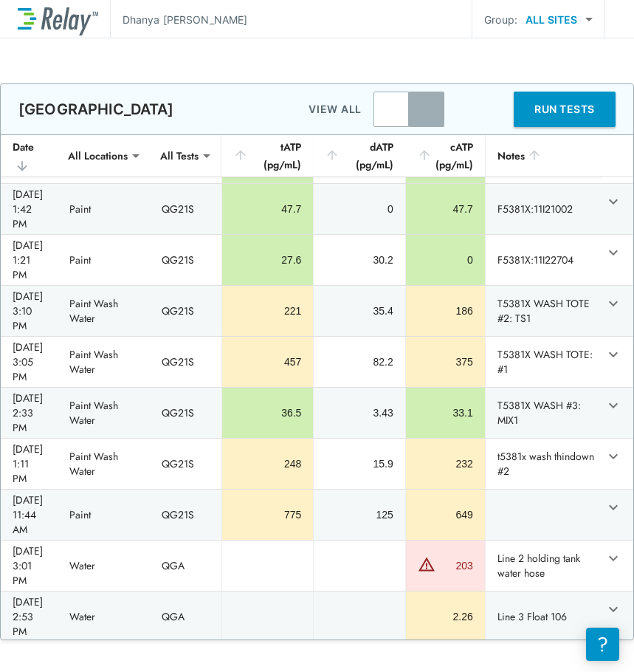 This screenshot has width=634, height=672. What do you see at coordinates (542, 362) in the screenshot?
I see `td: T5381X WASH TOTE: #1` at bounding box center [542, 362].